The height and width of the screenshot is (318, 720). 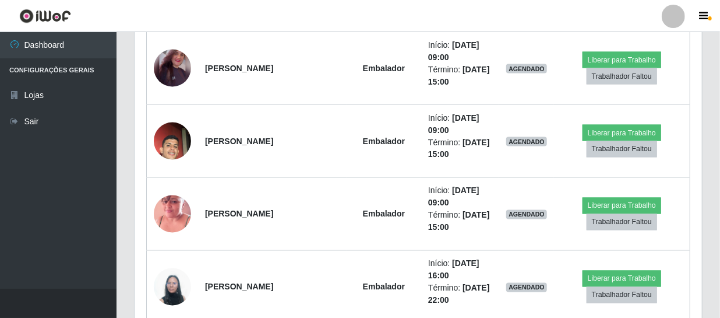 What do you see at coordinates (172, 68) in the screenshot?
I see `img: 1738977302932.jpeg` at bounding box center [172, 68].